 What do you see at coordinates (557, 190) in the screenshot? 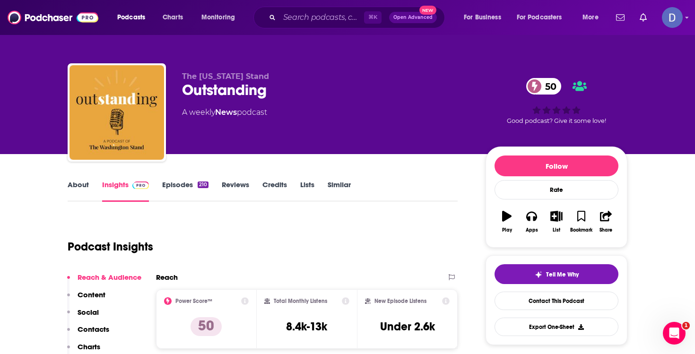
I see `div: Rate` at bounding box center [557, 190].